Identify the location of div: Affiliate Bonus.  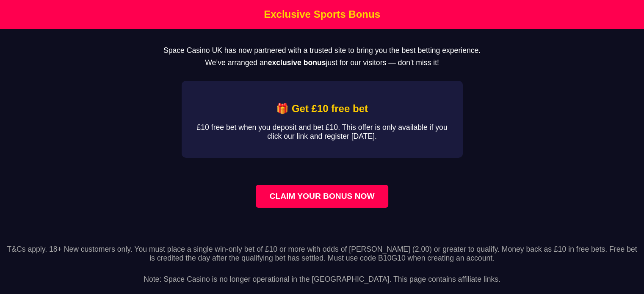
(322, 119).